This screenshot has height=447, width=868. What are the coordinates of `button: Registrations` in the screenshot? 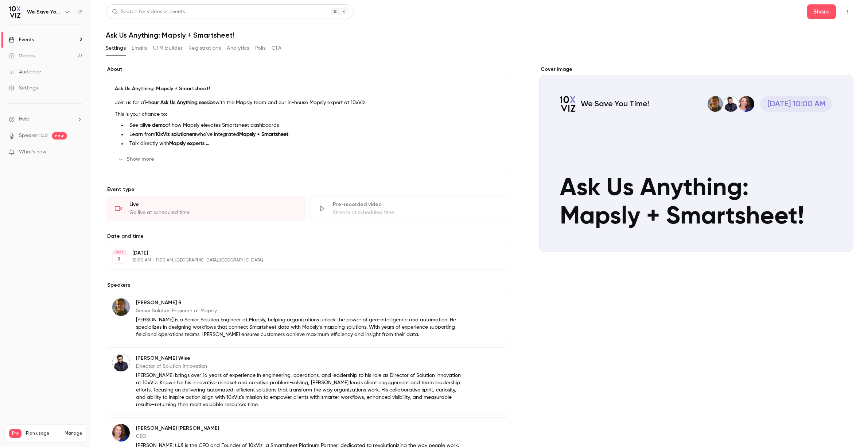 It's located at (205, 48).